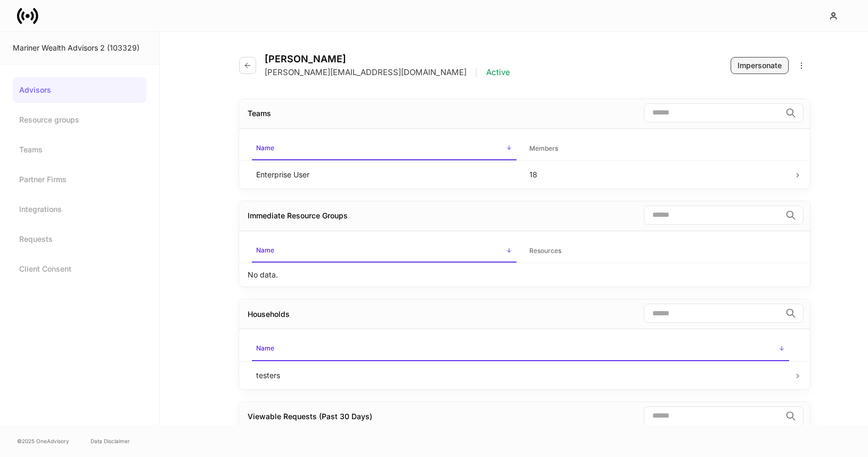 The width and height of the screenshot is (868, 457). What do you see at coordinates (79, 48) in the screenshot?
I see `div: Mariner Wealth Advisors 2 (103329)` at bounding box center [79, 48].